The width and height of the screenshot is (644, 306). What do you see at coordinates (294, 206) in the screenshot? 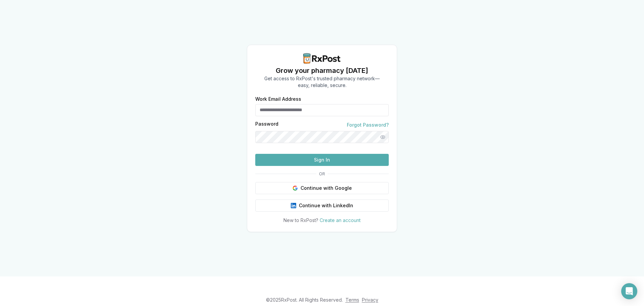
I see `img: LinkedIn` at bounding box center [294, 206].